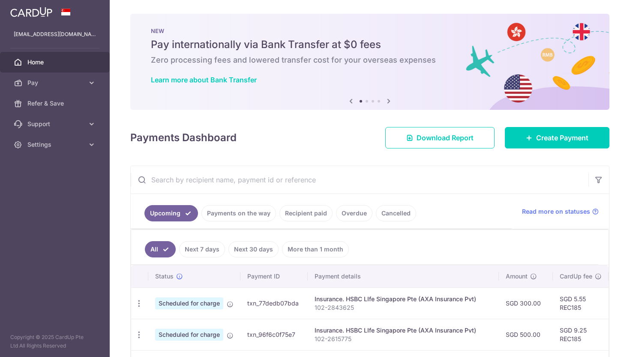 The height and width of the screenshot is (357, 630). What do you see at coordinates (445, 138) in the screenshot?
I see `span: Download Report` at bounding box center [445, 138].